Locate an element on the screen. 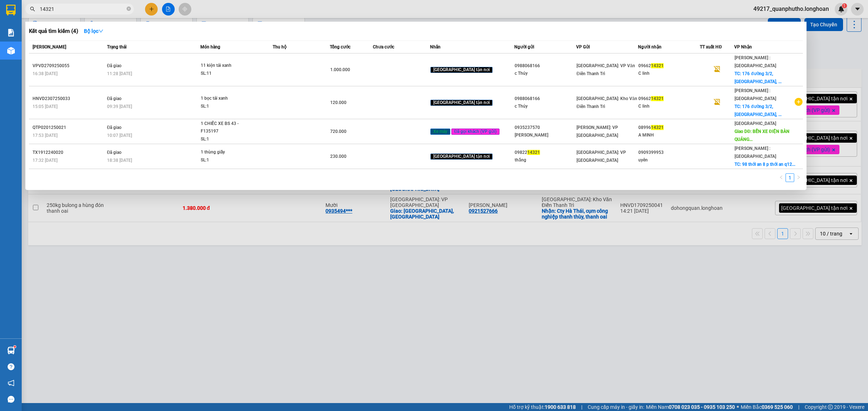 This screenshot has width=868, height=411. div: thắng is located at coordinates (545, 160).